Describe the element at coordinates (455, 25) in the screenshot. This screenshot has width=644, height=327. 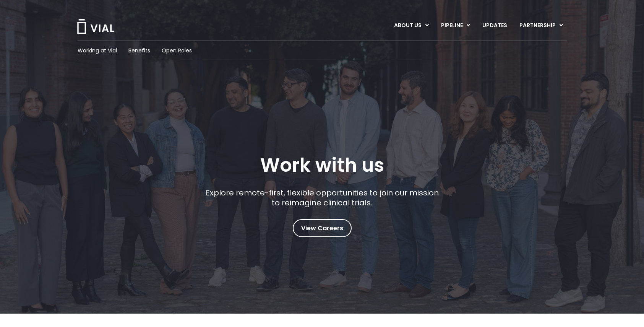
I see `a: PIPELINEMenu Toggle` at that location.